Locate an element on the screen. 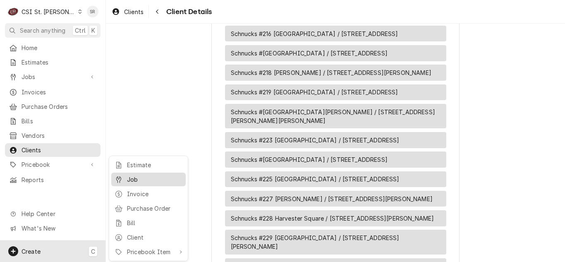 This screenshot has height=262, width=565. div: Invoice is located at coordinates (155, 193).